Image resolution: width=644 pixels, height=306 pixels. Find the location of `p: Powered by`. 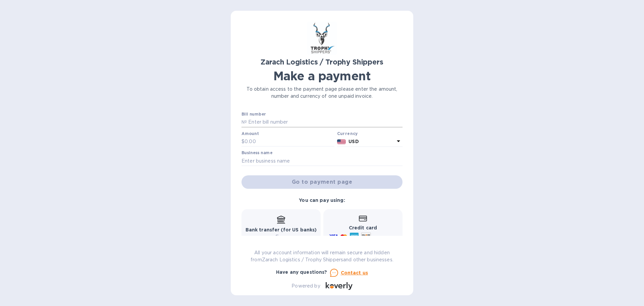

p: Powered by is located at coordinates (306, 285).